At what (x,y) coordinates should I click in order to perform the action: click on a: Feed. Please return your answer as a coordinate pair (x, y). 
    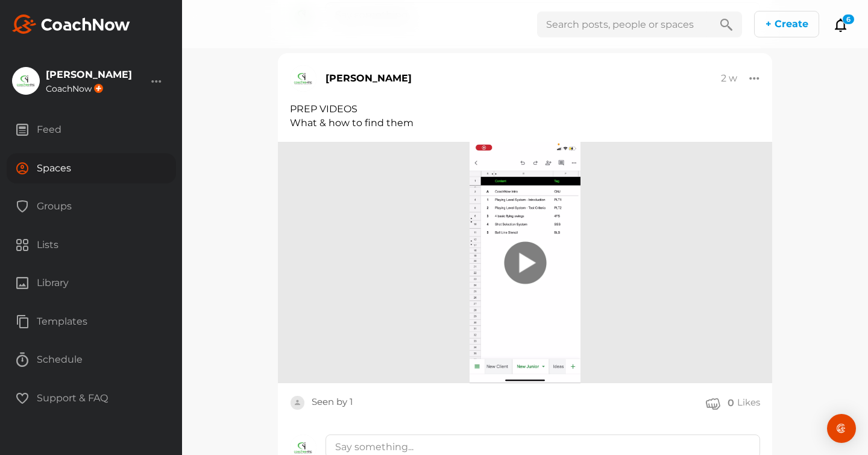
    Looking at the image, I should click on (91, 134).